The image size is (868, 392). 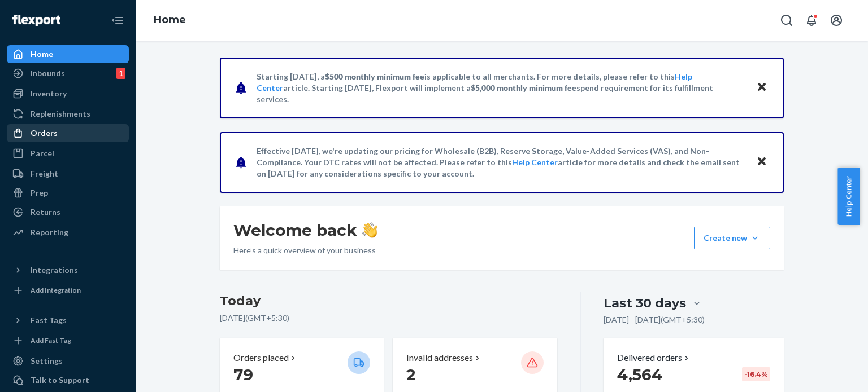 What do you see at coordinates (48, 321) in the screenshot?
I see `div: Fast Tags` at bounding box center [48, 321].